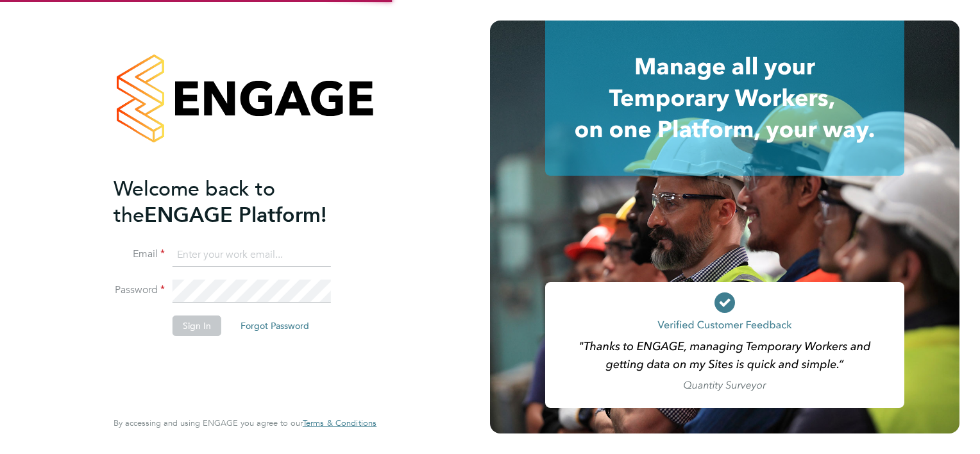  I want to click on button: Sign In, so click(197, 326).